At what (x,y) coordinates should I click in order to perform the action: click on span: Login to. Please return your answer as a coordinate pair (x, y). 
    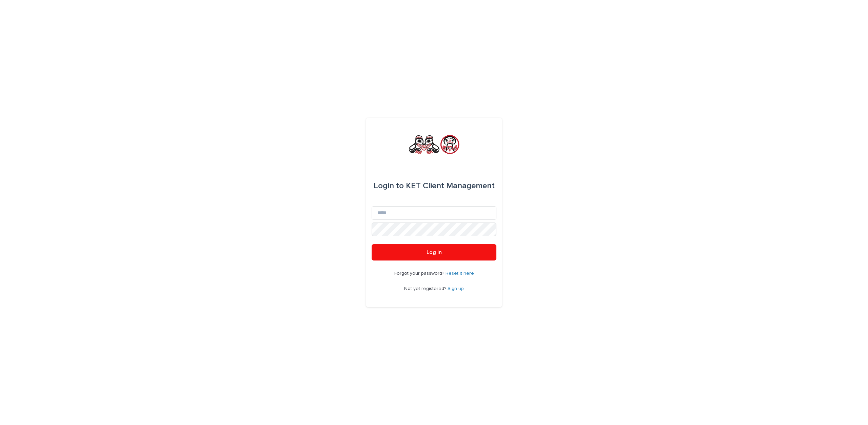
    Looking at the image, I should click on (389, 186).